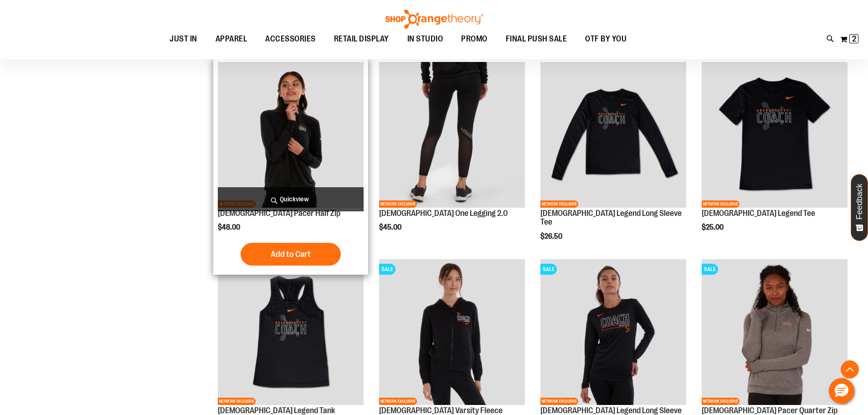 Image resolution: width=868 pixels, height=415 pixels. I want to click on a: IN STUDIO, so click(425, 39).